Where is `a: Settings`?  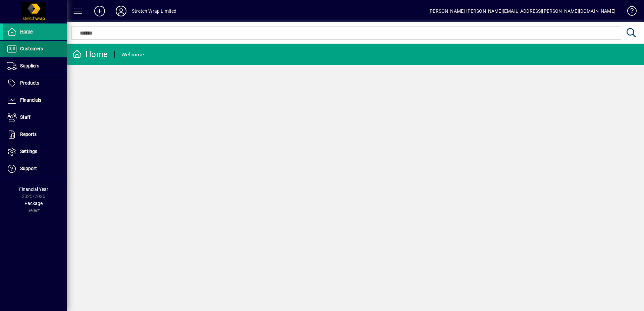
a: Settings is located at coordinates (35, 152).